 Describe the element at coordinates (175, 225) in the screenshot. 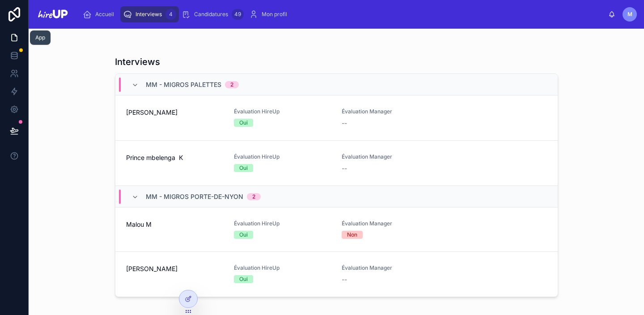

I see `span: Malou M` at that location.